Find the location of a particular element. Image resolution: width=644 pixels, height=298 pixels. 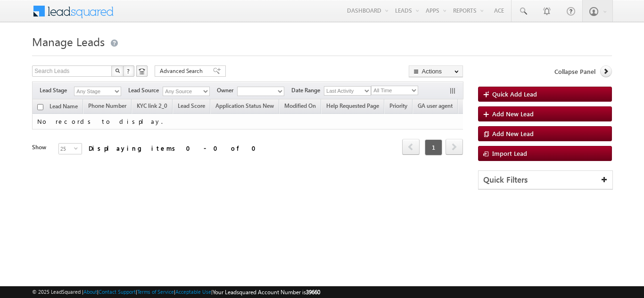

img: Search is located at coordinates (118, 71).